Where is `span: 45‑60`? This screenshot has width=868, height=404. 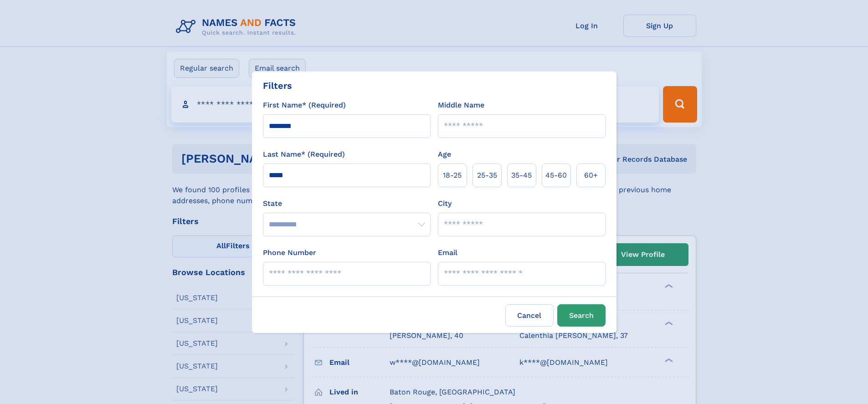 span: 45‑60 is located at coordinates (556, 175).